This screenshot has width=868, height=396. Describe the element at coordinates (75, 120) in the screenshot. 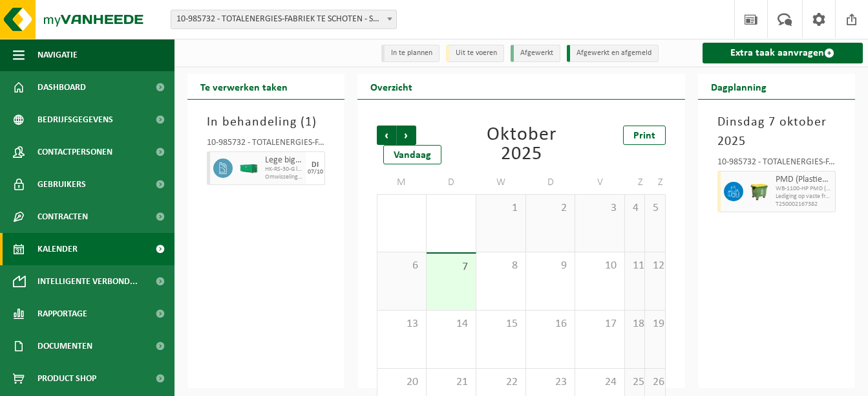

I see `span: Bedrijfsgegevens` at that location.